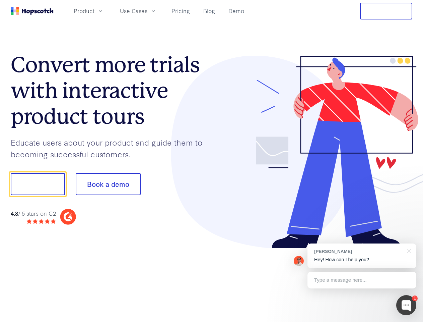 This screenshot has height=322, width=423. Describe the element at coordinates (14, 213) in the screenshot. I see `strong: 4.8` at that location.